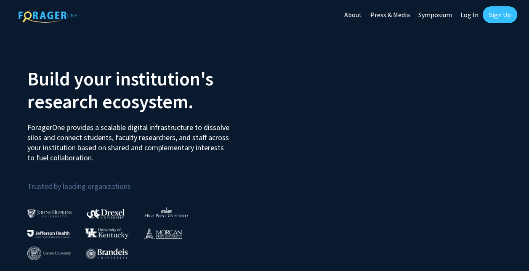 This screenshot has width=529, height=271. I want to click on h2: Build your institution's research ecosystem., so click(143, 90).